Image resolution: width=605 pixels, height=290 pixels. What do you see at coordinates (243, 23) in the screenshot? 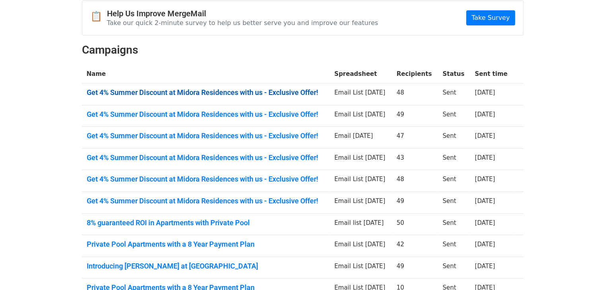
I see `p: Take our quick 2-minute survey to help us better serve you and improve our features` at bounding box center [243, 23].